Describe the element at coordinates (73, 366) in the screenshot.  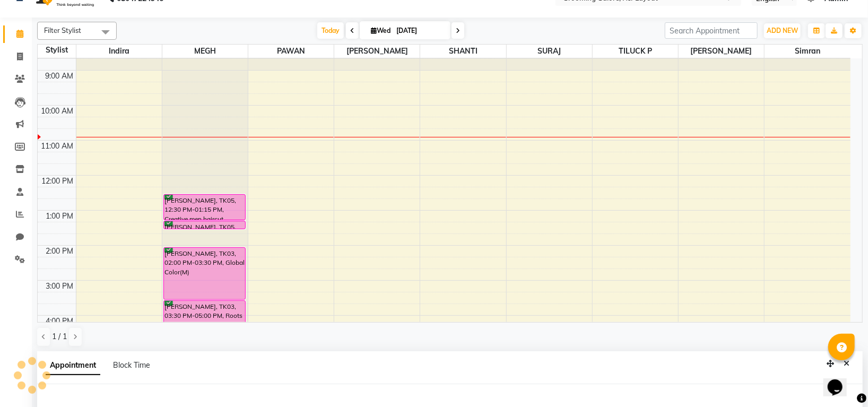
I see `span: Appointment` at that location.